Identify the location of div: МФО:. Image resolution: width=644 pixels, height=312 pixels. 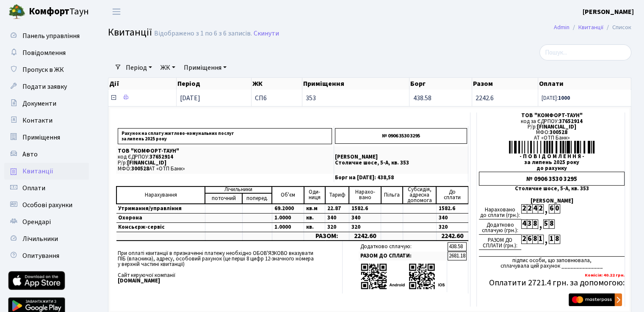
(551, 132).